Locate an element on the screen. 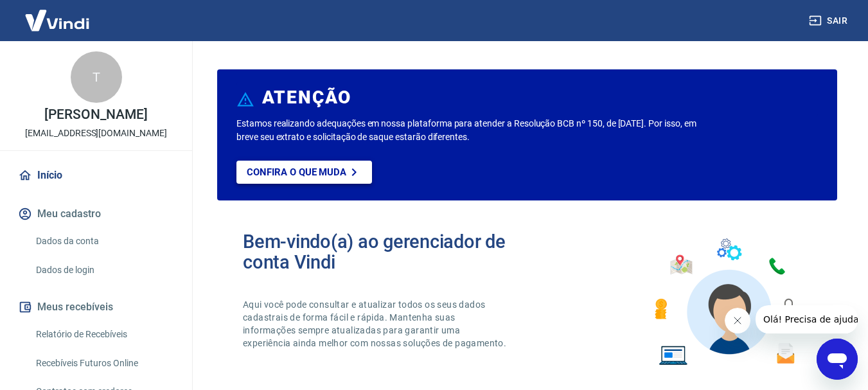 The image size is (868, 390). div: T is located at coordinates (96, 77).